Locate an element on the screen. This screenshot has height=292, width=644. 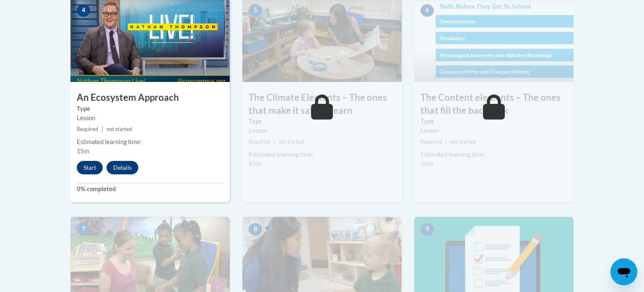
h3: The Content elements – The ones that fill the backpack is located at coordinates (494, 104).